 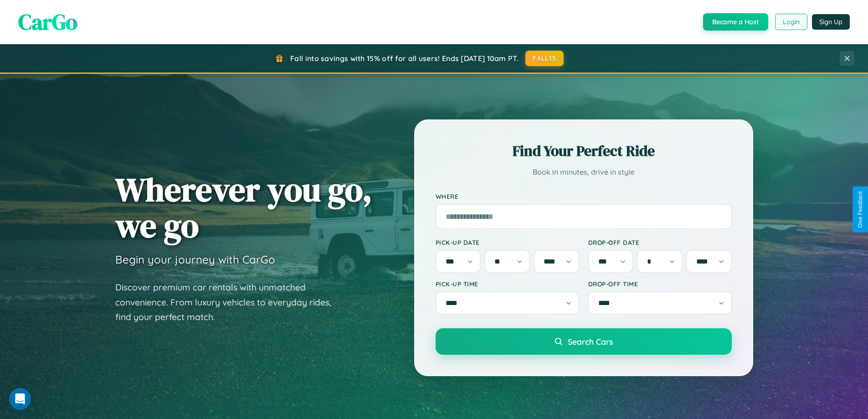 I want to click on label: Where, so click(x=584, y=196).